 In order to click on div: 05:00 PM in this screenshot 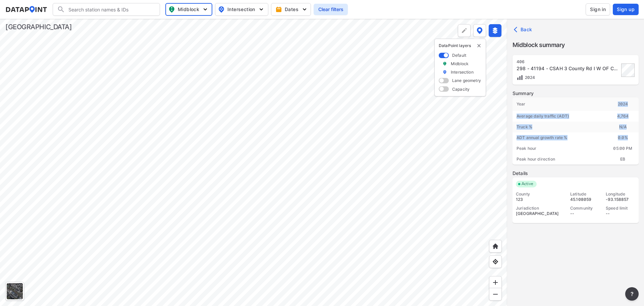, I will do `click(623, 149)`.